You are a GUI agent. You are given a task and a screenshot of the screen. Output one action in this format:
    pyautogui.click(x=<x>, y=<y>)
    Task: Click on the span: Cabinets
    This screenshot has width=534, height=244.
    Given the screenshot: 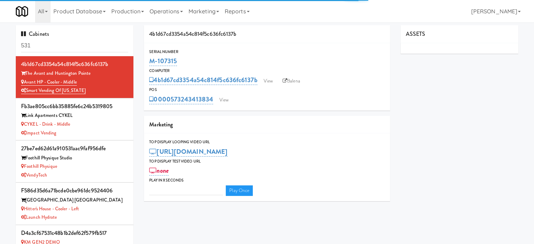 What is the action you would take?
    pyautogui.click(x=35, y=34)
    